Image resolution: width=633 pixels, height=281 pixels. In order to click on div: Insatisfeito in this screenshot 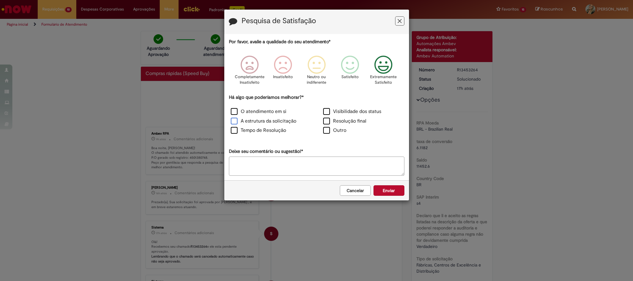, I will do `click(283, 72)`.